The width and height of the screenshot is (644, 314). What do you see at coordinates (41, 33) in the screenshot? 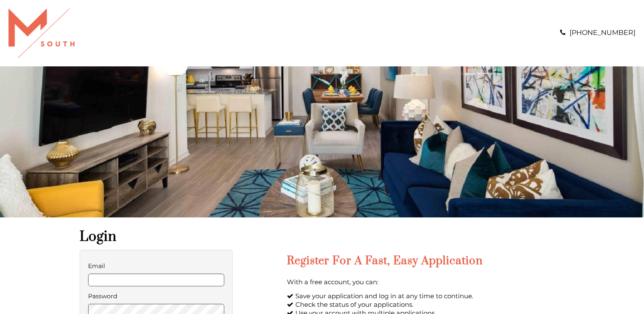
I see `img: A graphic with a red M and the word SOUTH.` at bounding box center [41, 33].